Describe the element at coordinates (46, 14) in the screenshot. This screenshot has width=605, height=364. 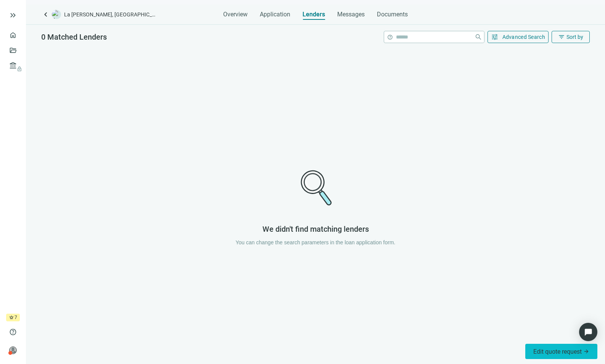
I see `span: keyboard_arrow_left` at that location.